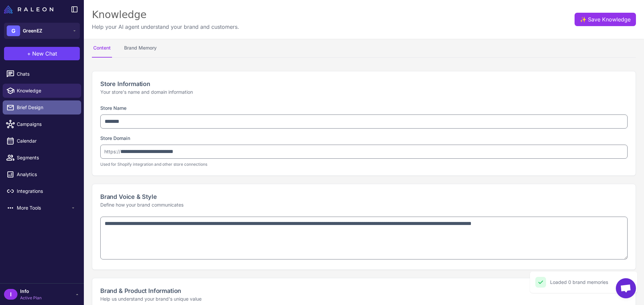  What do you see at coordinates (42, 124) in the screenshot?
I see `a: Campaigns` at bounding box center [42, 124].